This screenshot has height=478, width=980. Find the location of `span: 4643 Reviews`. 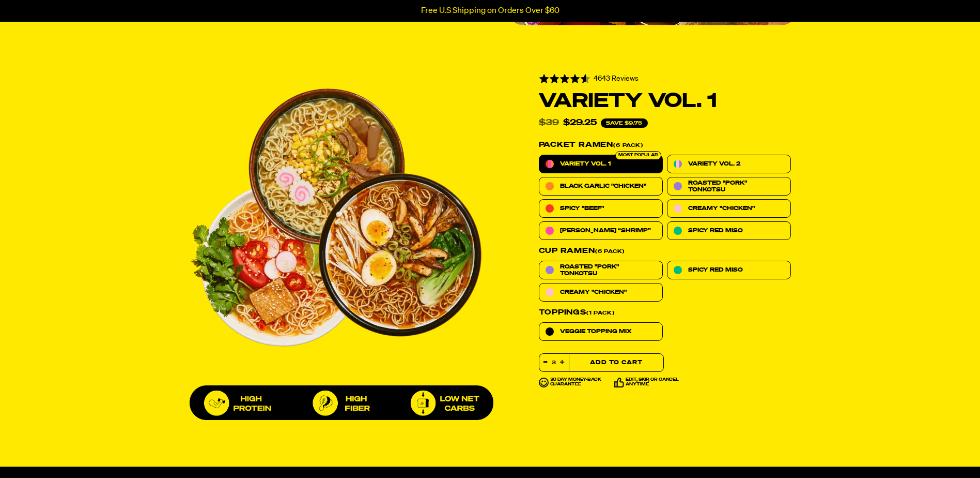

span: 4643 Reviews is located at coordinates (616, 78).